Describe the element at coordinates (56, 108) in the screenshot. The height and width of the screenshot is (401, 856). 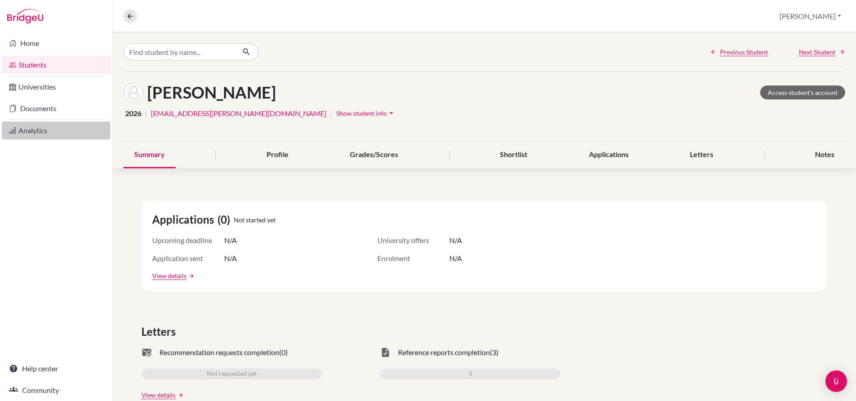
I see `a: Documents` at that location.